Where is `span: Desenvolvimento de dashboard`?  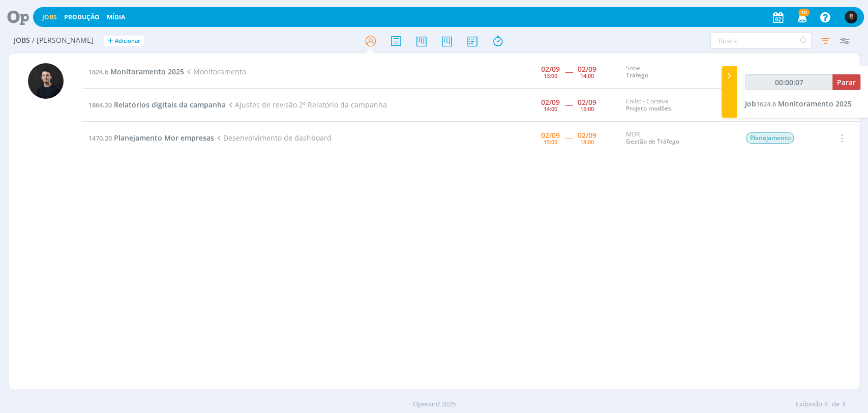
span: Desenvolvimento de dashboard is located at coordinates (273, 137).